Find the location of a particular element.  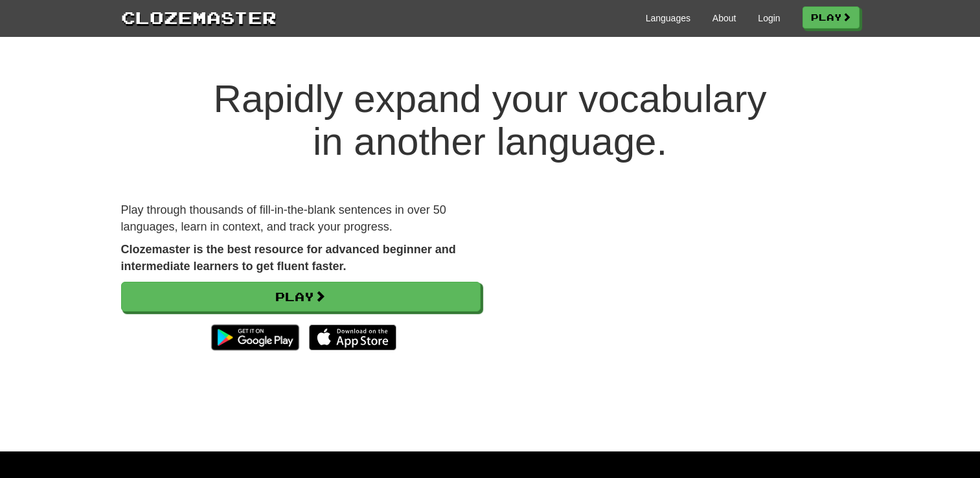

a: Clozemaster is located at coordinates (199, 17).